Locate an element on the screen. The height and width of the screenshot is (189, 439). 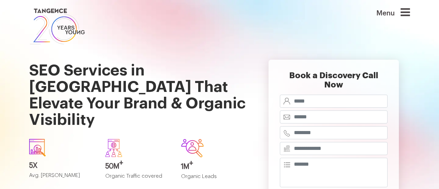
img: logo SVG is located at coordinates (57, 26).